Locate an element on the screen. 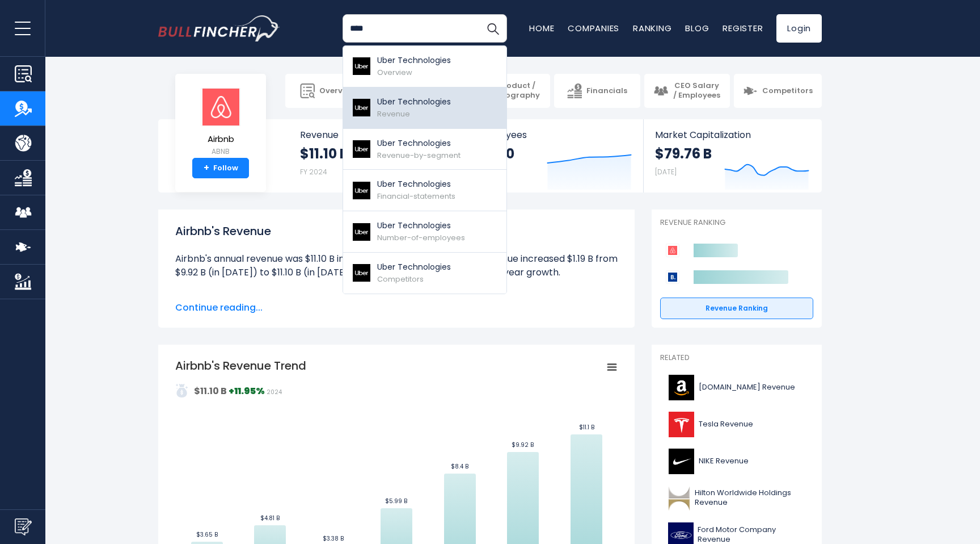 This screenshot has width=980, height=544. a: Ranking is located at coordinates (652, 28).